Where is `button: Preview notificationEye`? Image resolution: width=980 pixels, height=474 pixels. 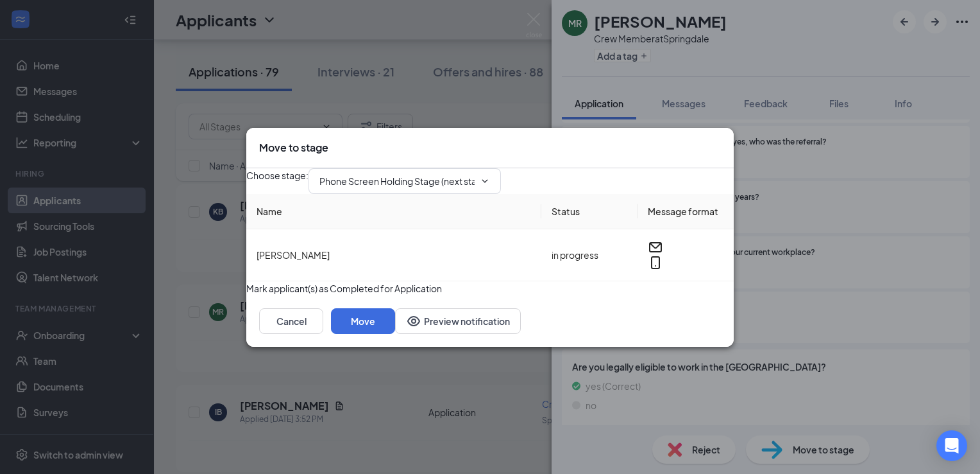 button: Preview notificationEye is located at coordinates (458, 321).